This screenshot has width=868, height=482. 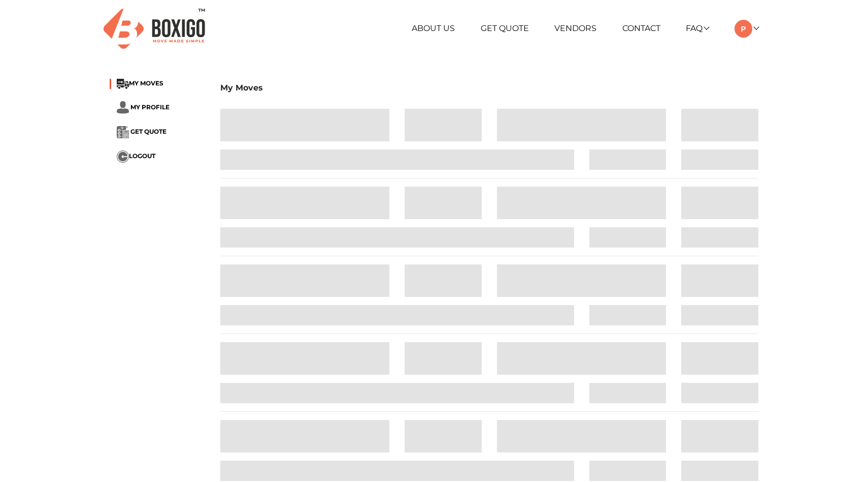 What do you see at coordinates (154, 29) in the screenshot?
I see `img: Boxigo` at bounding box center [154, 29].